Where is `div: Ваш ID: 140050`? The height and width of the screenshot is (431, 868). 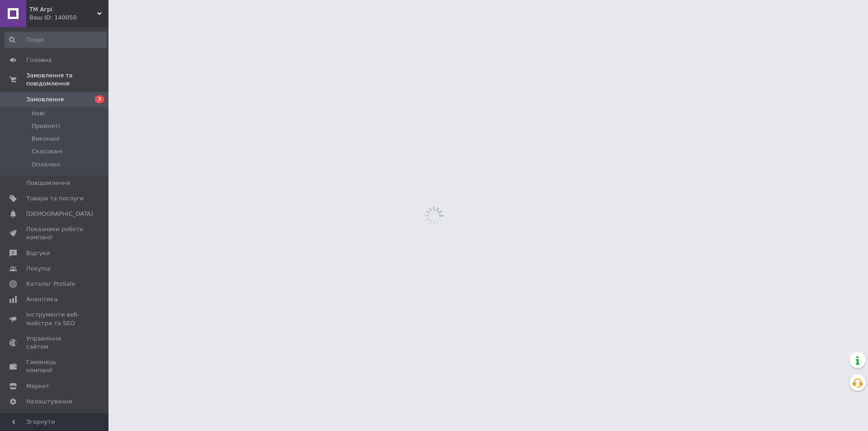 div: Ваш ID: 140050 is located at coordinates (69, 18).